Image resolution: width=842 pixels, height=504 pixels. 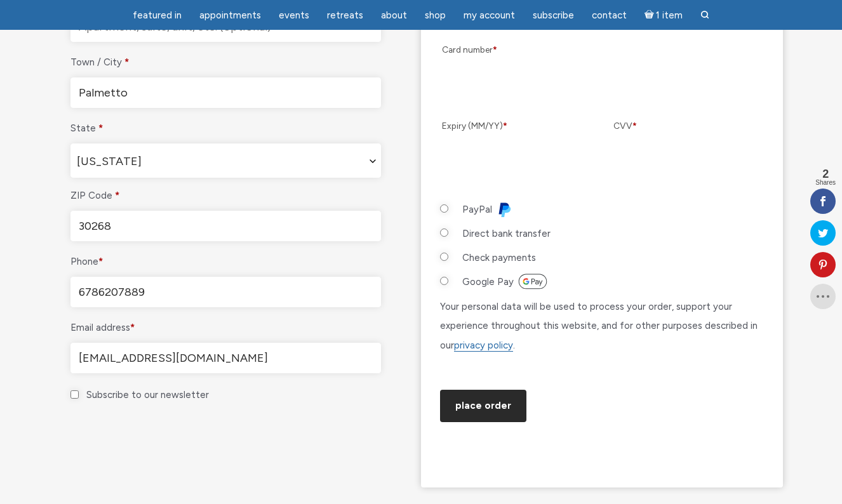 What do you see at coordinates (500, 258) in the screenshot?
I see `label: Check payments` at bounding box center [500, 258].